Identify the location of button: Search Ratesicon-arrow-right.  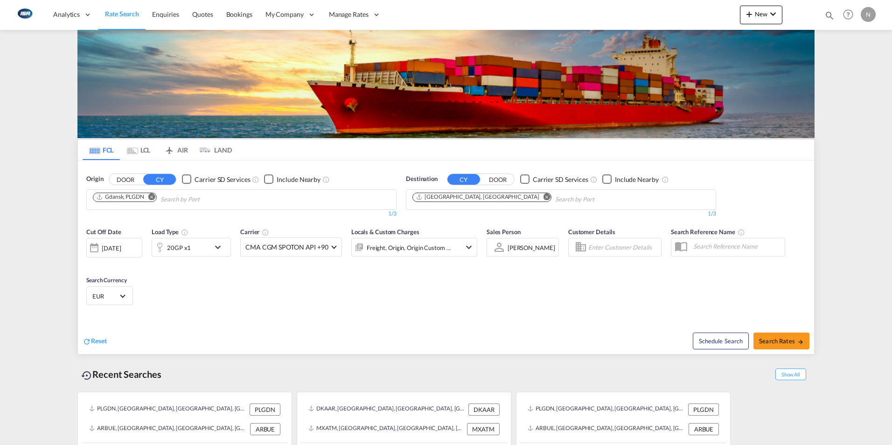
(782, 341).